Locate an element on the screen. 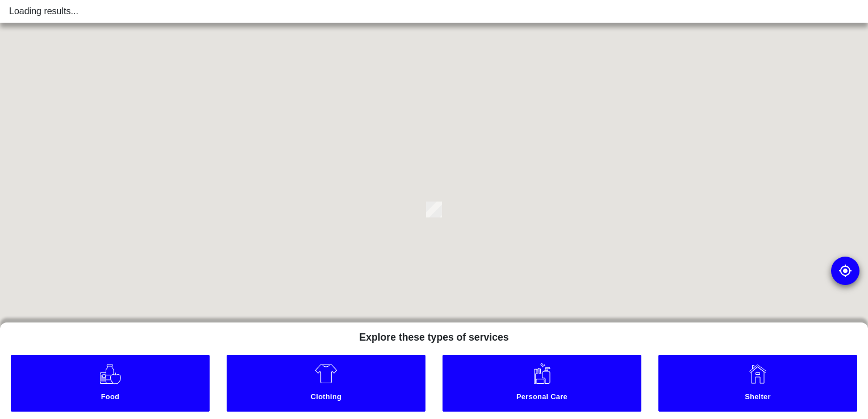 Image resolution: width=868 pixels, height=419 pixels. a: Personal Care is located at coordinates (541, 383).